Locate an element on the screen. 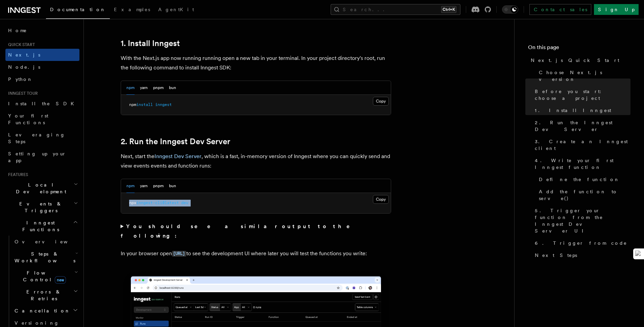 This screenshot has width=644, height=327. a: Choose Next.js version is located at coordinates (583, 76).